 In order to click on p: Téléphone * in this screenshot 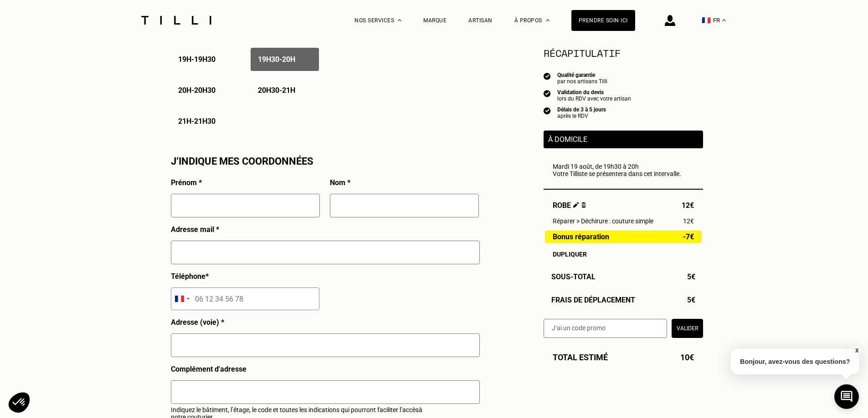, I will do `click(189, 276)`.